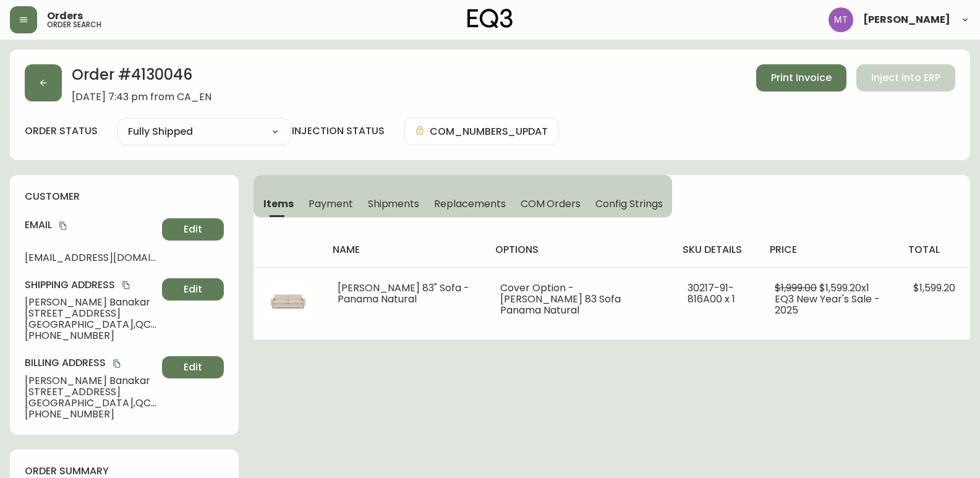 This screenshot has width=980, height=478. Describe the element at coordinates (796, 287) in the screenshot. I see `span: $1,999.00` at that location.